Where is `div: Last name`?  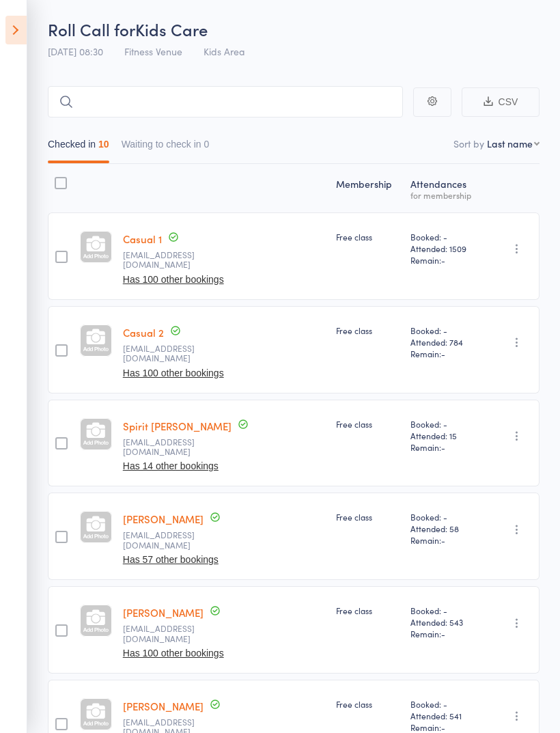 div: Last name is located at coordinates (509, 143).